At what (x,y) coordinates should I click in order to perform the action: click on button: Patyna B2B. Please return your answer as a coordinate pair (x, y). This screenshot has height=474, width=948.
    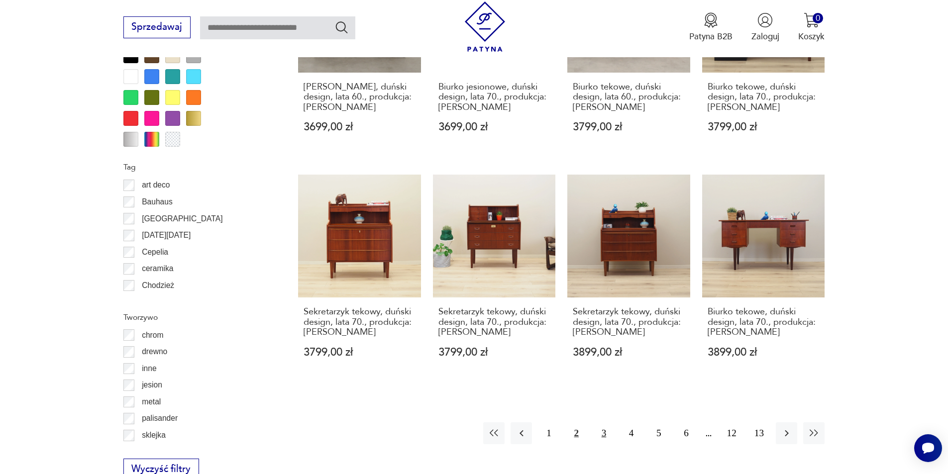
    Looking at the image, I should click on (711, 27).